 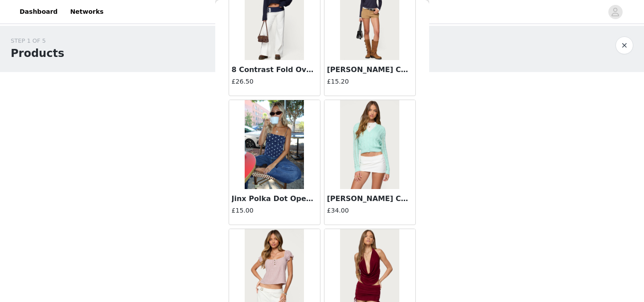 What do you see at coordinates (369, 144) in the screenshot?
I see `img: Haisley Cable Knit Cardigan` at bounding box center [369, 144].